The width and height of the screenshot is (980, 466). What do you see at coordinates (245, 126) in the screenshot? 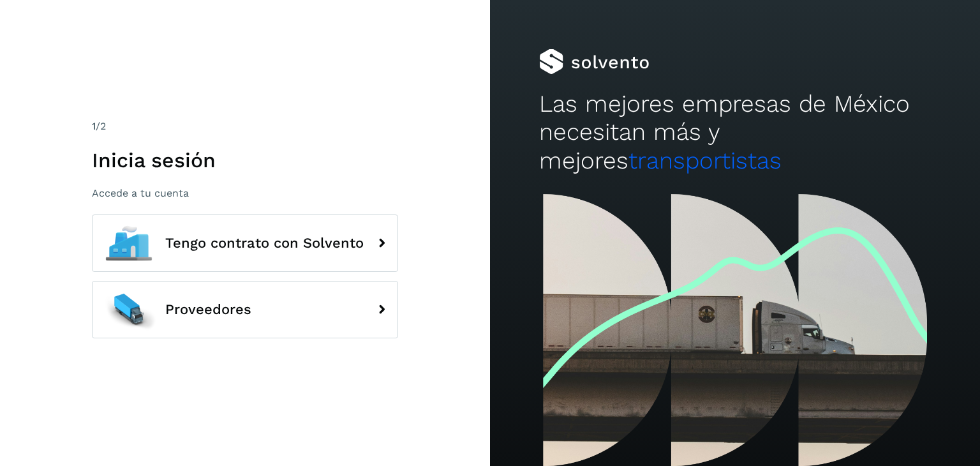
I see `div: /2` at bounding box center [245, 126].